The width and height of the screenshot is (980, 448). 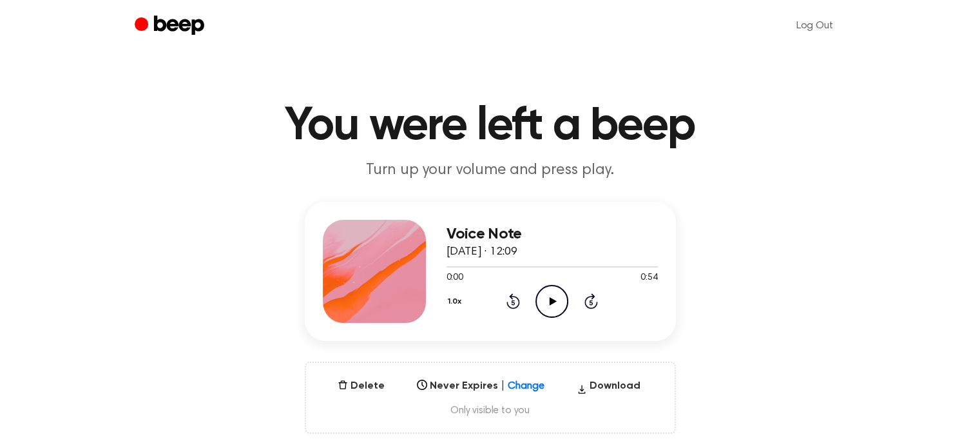 I want to click on h1: You were left a beep, so click(x=491, y=127).